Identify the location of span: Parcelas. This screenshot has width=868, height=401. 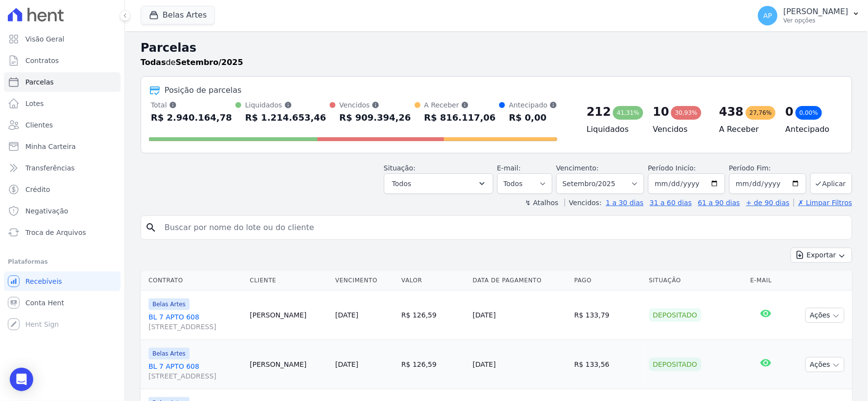
(39, 82).